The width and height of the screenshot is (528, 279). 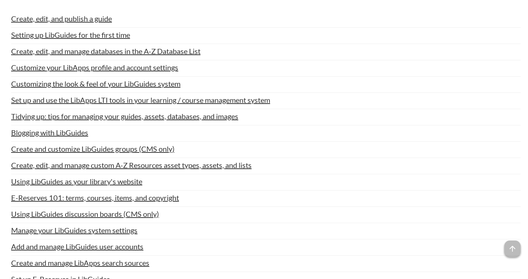 What do you see at coordinates (77, 182) in the screenshot?
I see `a: Using LibGuides as your library's website` at bounding box center [77, 182].